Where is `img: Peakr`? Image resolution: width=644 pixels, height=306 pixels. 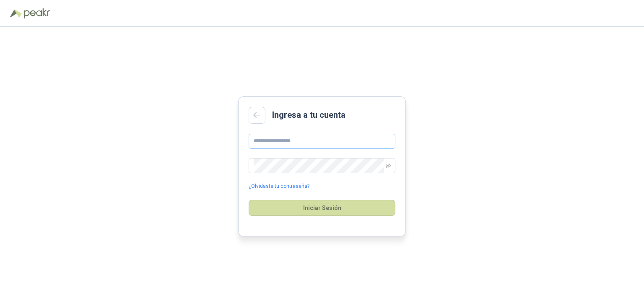
img: Peakr is located at coordinates (37, 13).